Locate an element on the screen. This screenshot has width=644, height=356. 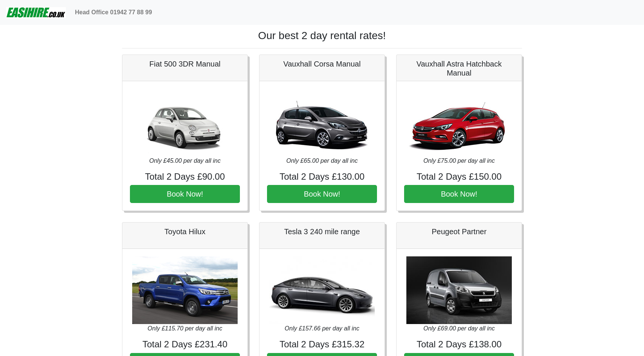
h4: Total 2 Days £231.40 is located at coordinates (185, 345).